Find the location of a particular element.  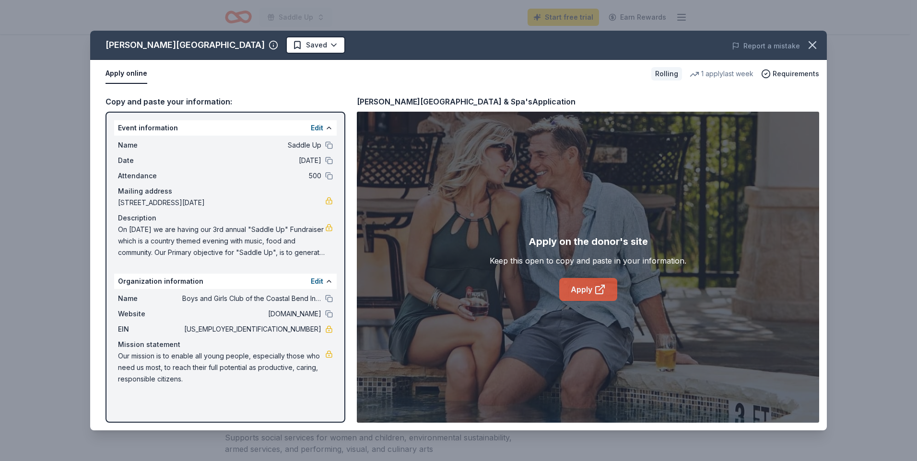

span: Our mission is to enable all young people, especially those who need us most, to reach their full... is located at coordinates (222, 368).